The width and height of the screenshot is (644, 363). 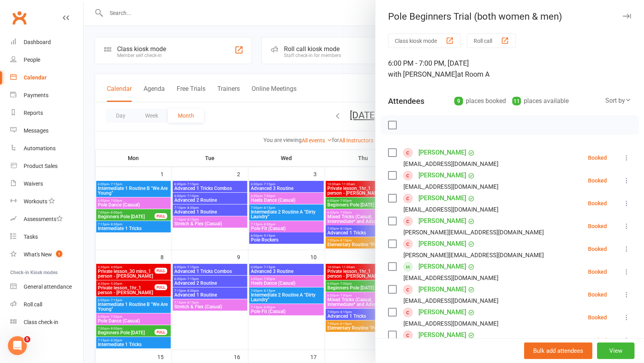 What do you see at coordinates (424, 40) in the screenshot?
I see `button: Class kiosk mode` at bounding box center [424, 40].